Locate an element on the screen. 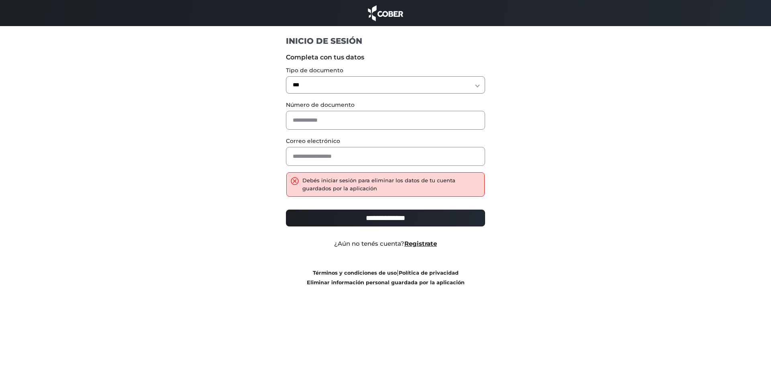  a: Registrate is located at coordinates (421, 243).